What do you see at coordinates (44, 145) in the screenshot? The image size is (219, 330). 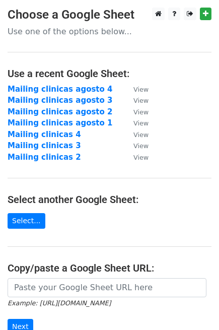 I see `strong: Mailing clinicas 3` at bounding box center [44, 145].